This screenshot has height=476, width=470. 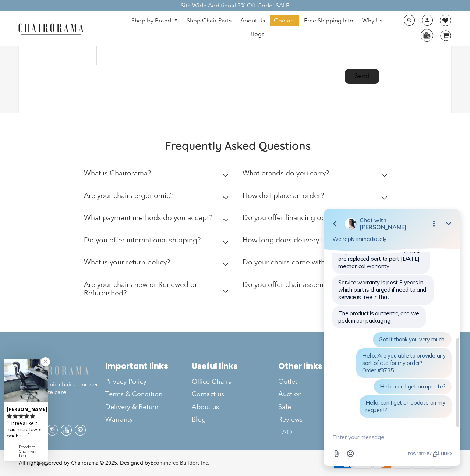 I want to click on summary: What brands do you carry?, so click(x=316, y=175).